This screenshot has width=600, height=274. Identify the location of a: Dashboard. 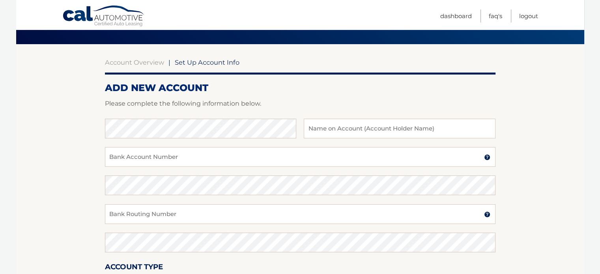
(456, 16).